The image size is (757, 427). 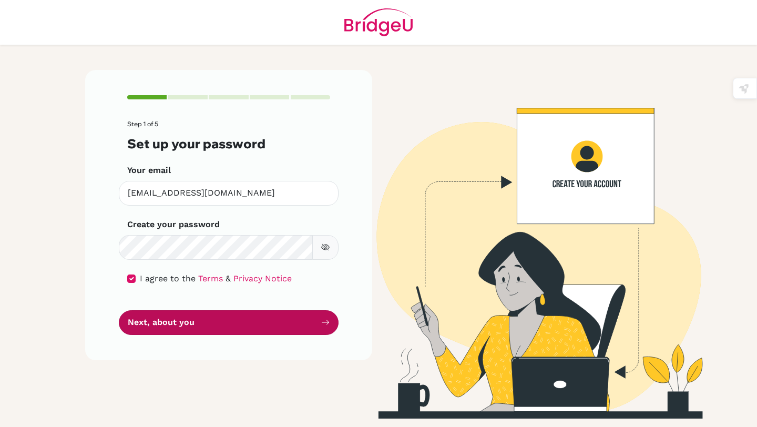 What do you see at coordinates (262, 278) in the screenshot?
I see `a: Privacy Notice` at bounding box center [262, 278].